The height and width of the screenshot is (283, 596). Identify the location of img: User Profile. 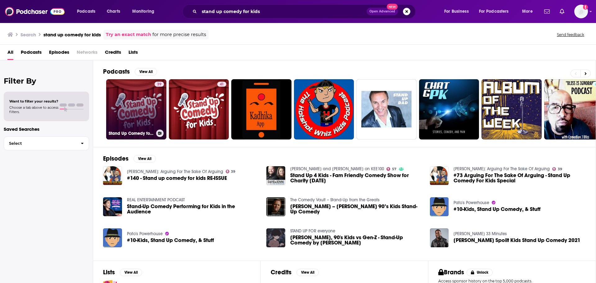
(581, 11).